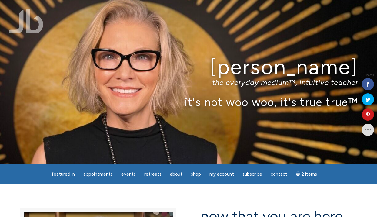 The width and height of the screenshot is (377, 217). What do you see at coordinates (222, 174) in the screenshot?
I see `span: My Account` at bounding box center [222, 174].